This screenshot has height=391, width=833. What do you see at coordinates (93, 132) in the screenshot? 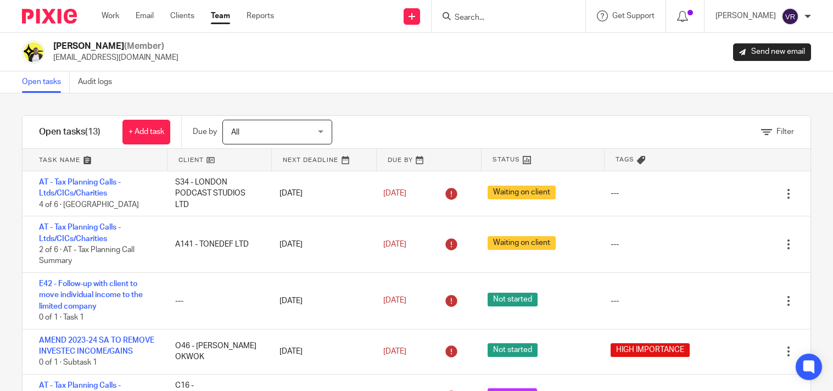
I see `span: (13)` at bounding box center [93, 132].